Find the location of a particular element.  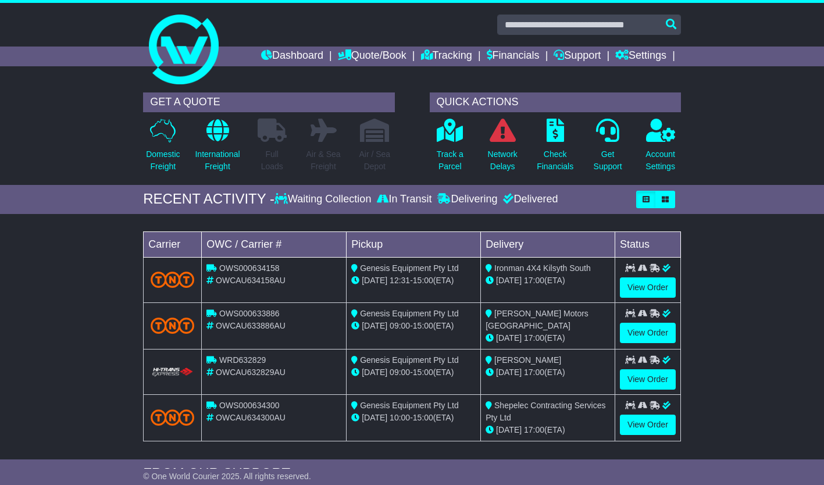

a: Track aParcel is located at coordinates (450, 148).